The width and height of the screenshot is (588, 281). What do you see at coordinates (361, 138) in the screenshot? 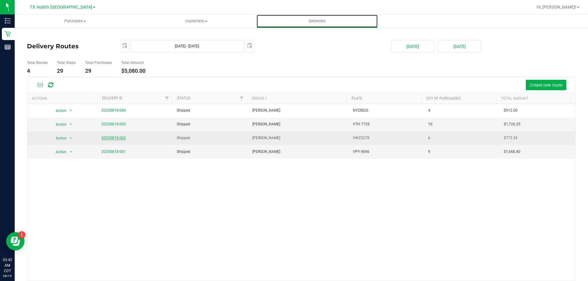
I see `span: VWZ2278` at bounding box center [361, 138].